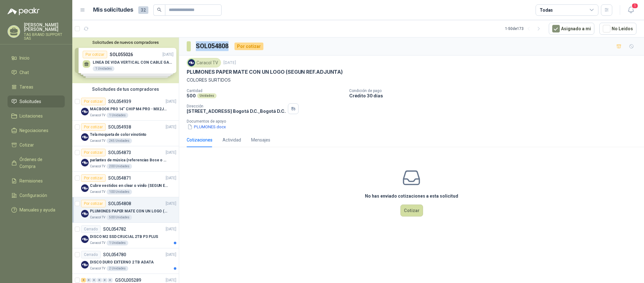 The width and height of the screenshot is (644, 283). Describe the element at coordinates (232, 140) in the screenshot. I see `div: Actividad` at that location.